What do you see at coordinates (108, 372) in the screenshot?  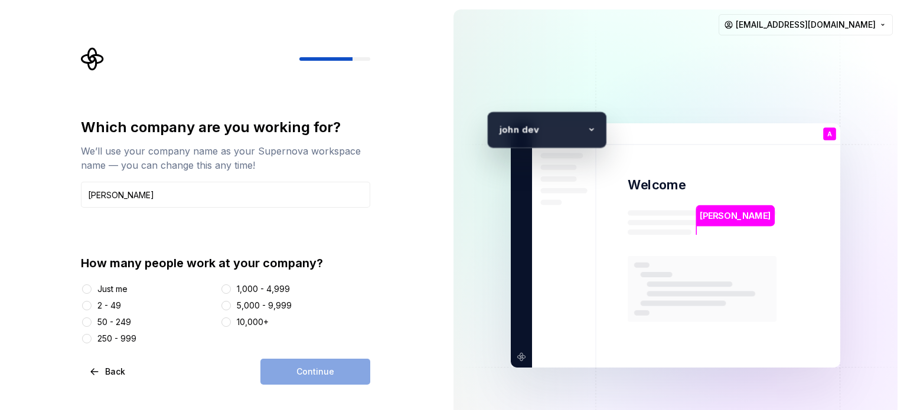 I see `button: Back` at bounding box center [108, 372].